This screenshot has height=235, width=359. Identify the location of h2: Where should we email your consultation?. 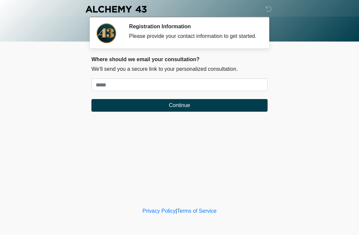
(179, 59).